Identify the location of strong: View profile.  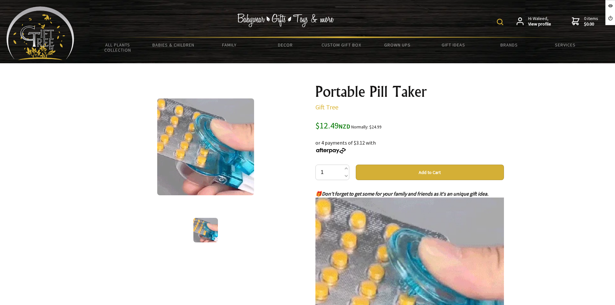
(539, 24).